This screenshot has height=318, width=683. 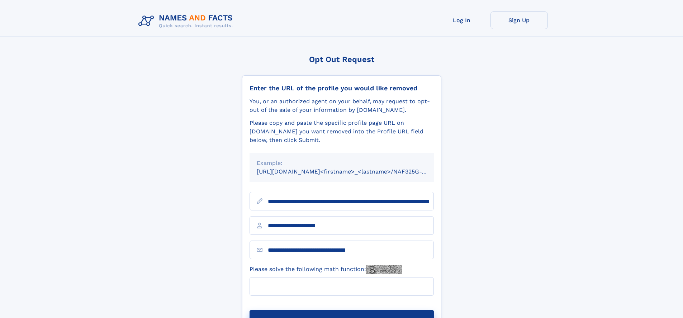 What do you see at coordinates (342, 163) in the screenshot?
I see `div: Example:` at bounding box center [342, 163].